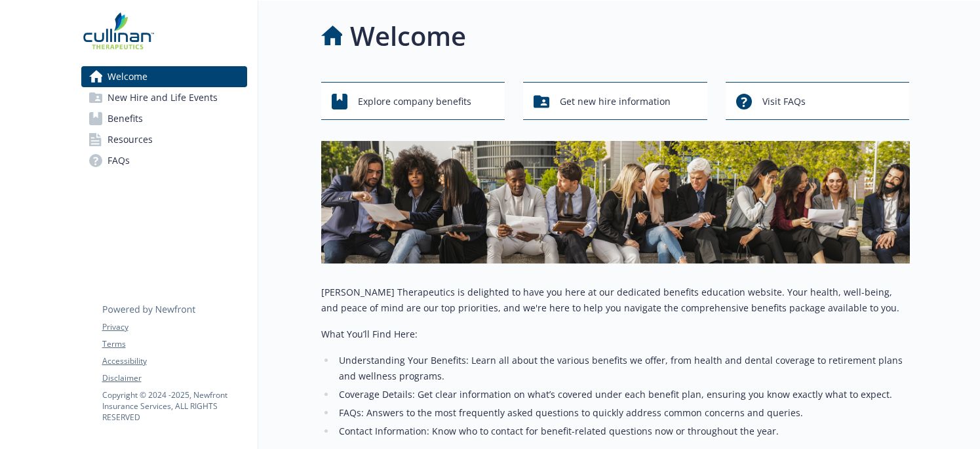 The width and height of the screenshot is (980, 449). What do you see at coordinates (164, 98) in the screenshot?
I see `a: New Hire and Life Events` at bounding box center [164, 98].